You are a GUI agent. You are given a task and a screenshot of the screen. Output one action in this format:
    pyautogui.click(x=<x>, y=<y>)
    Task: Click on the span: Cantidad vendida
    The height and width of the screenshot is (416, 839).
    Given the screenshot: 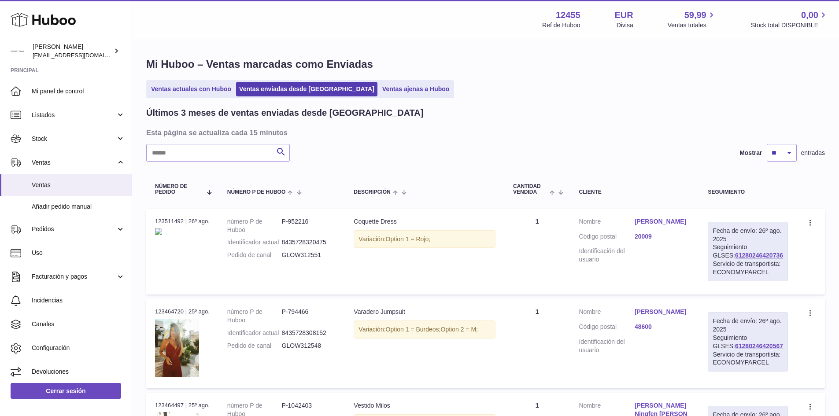 What is the action you would take?
    pyautogui.click(x=530, y=189)
    